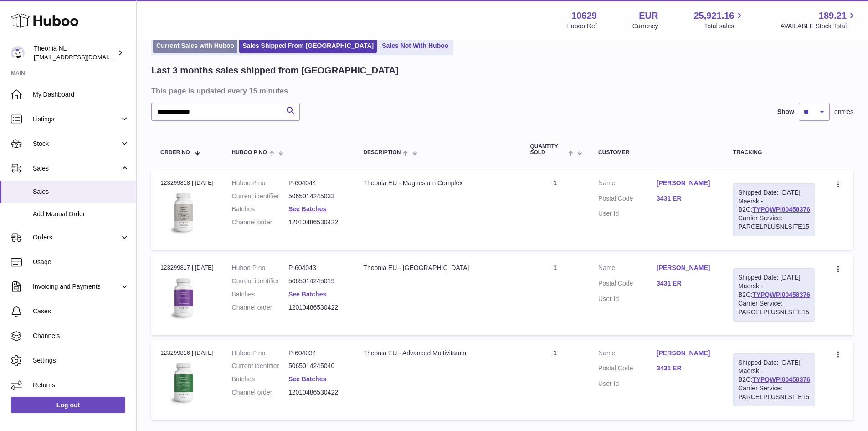 The image size is (868, 431). What do you see at coordinates (501, 90) in the screenshot?
I see `h3: This page is updated every 15 minutes` at bounding box center [501, 90].